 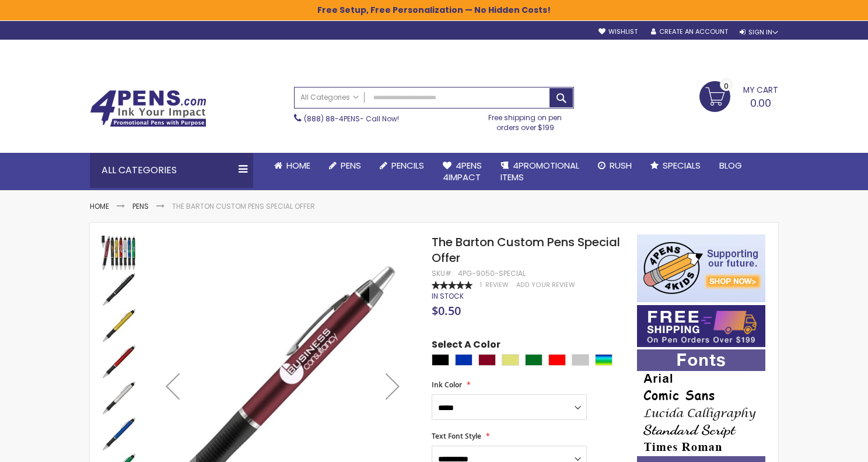 I want to click on strong: SKU, so click(x=442, y=273).